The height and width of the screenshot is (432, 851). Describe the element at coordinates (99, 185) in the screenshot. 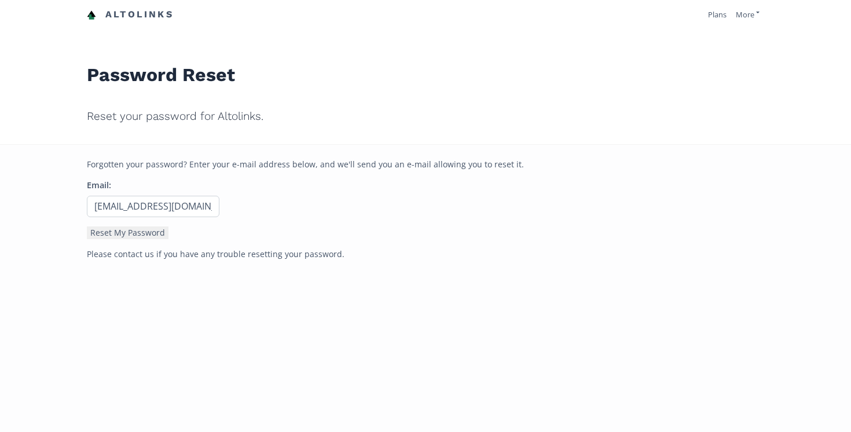

I see `label: Email:` at that location.